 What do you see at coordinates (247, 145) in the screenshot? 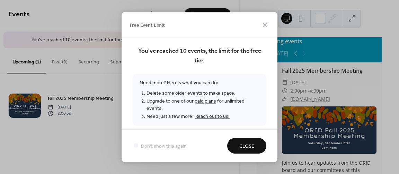
I see `button: Close` at bounding box center [247, 145].